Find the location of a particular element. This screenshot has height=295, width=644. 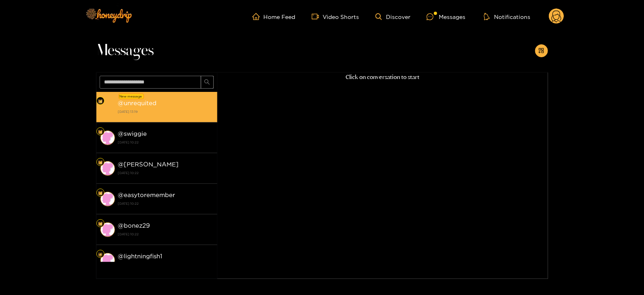

button: appstore-add is located at coordinates (542, 50).